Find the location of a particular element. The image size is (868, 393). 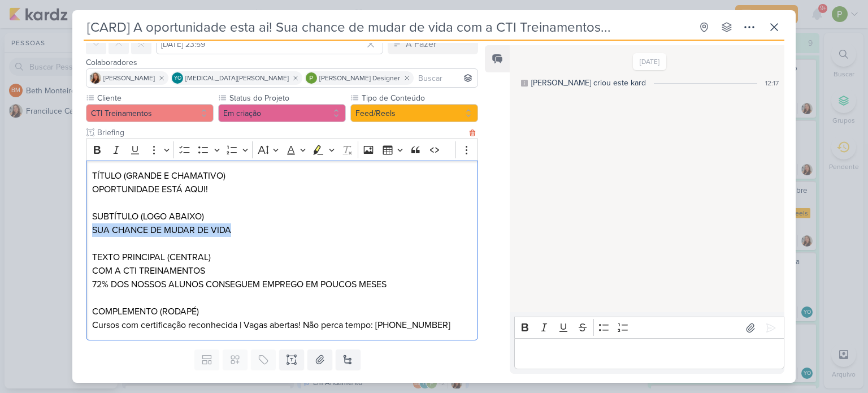

img: Franciluce Carvalho is located at coordinates (96, 78).